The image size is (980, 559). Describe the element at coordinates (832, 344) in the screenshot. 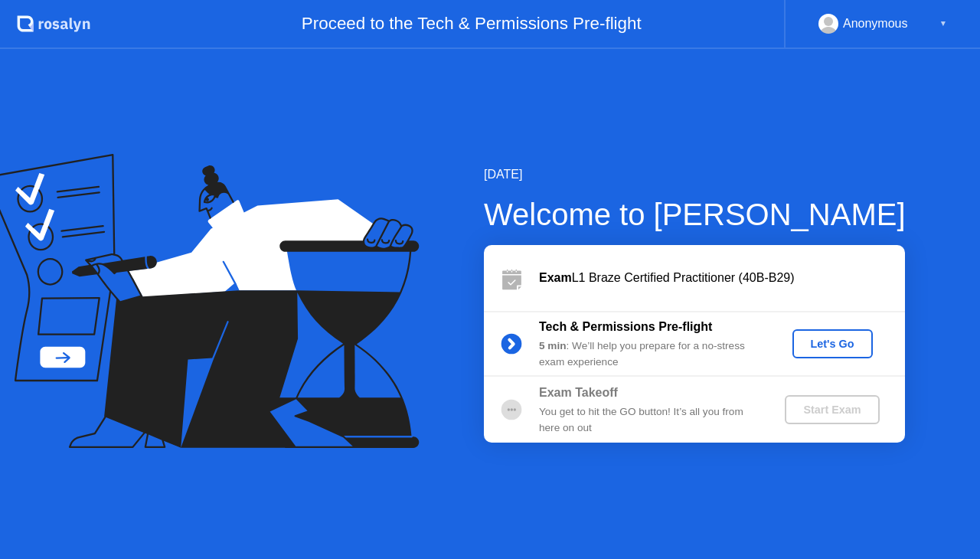

I see `div: Let's Go` at that location.